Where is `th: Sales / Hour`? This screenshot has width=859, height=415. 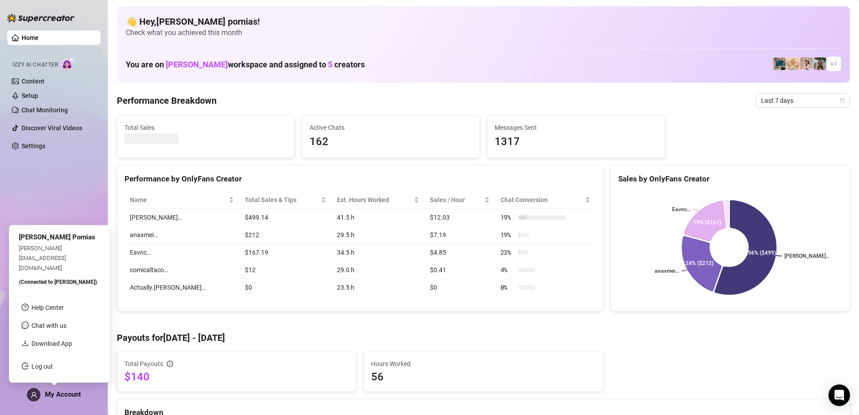 th: Sales / Hour is located at coordinates (460, 200).